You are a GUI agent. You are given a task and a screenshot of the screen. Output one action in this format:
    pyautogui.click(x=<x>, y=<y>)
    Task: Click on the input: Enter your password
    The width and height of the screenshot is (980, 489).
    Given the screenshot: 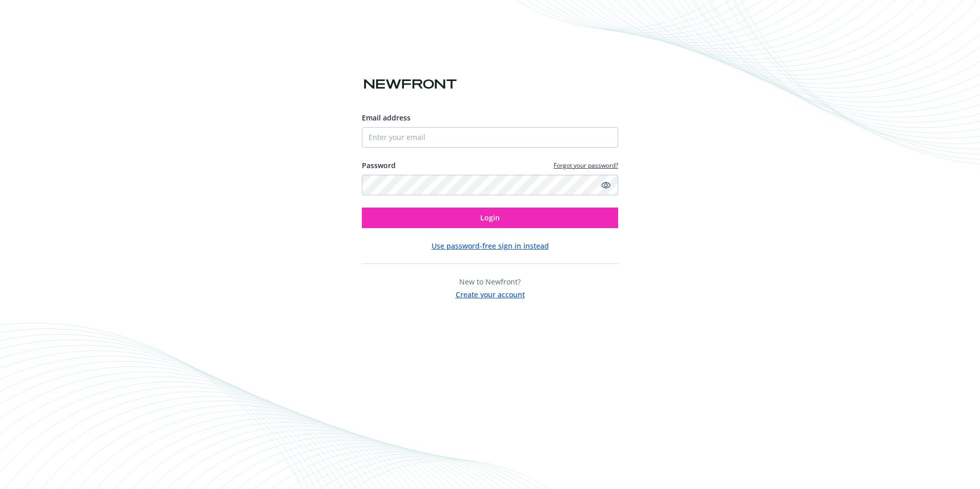 What is the action you would take?
    pyautogui.click(x=490, y=185)
    